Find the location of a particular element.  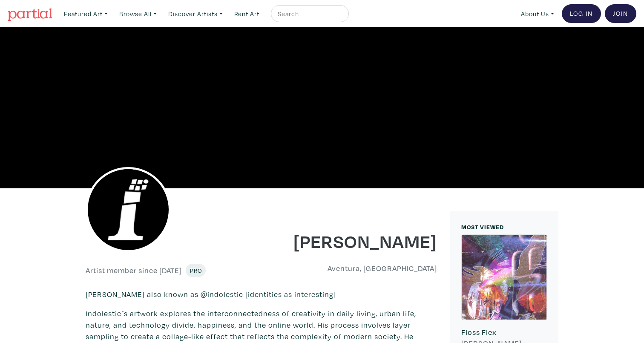

a: About Us is located at coordinates (538, 14).